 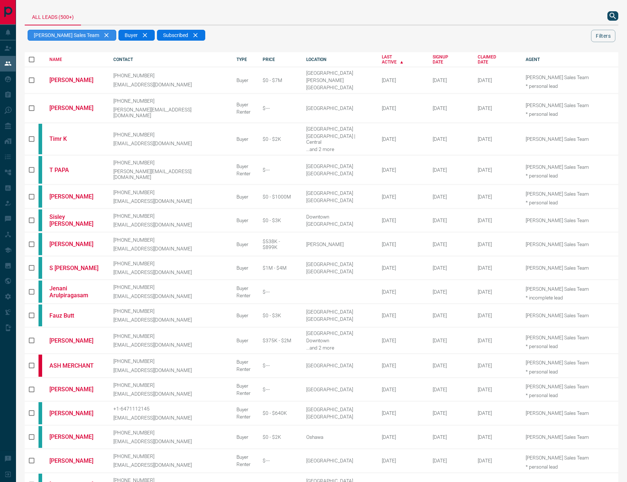 I want to click on span: Buyer, so click(x=131, y=35).